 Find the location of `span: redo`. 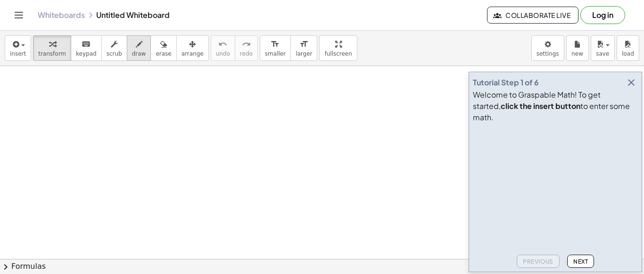

span: redo is located at coordinates (246, 54).